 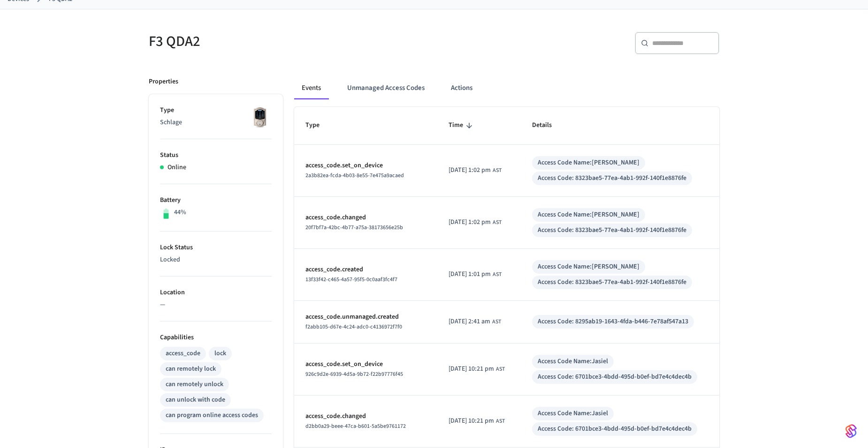 I want to click on img: Schlage Sense Smart Deadbolt with Camelot Trim, Front, so click(x=260, y=117).